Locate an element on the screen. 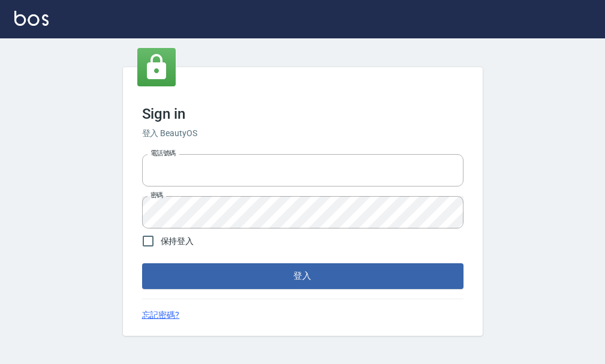 This screenshot has height=364, width=605. button: 登入 is located at coordinates (303, 275).